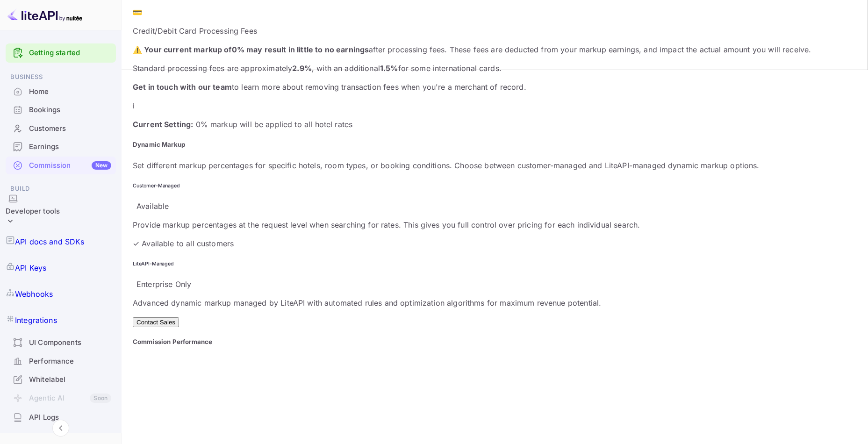  I want to click on p: after processing fees. These fees are deducted from your markup earnings, and impact the actual a..., so click(494, 50).